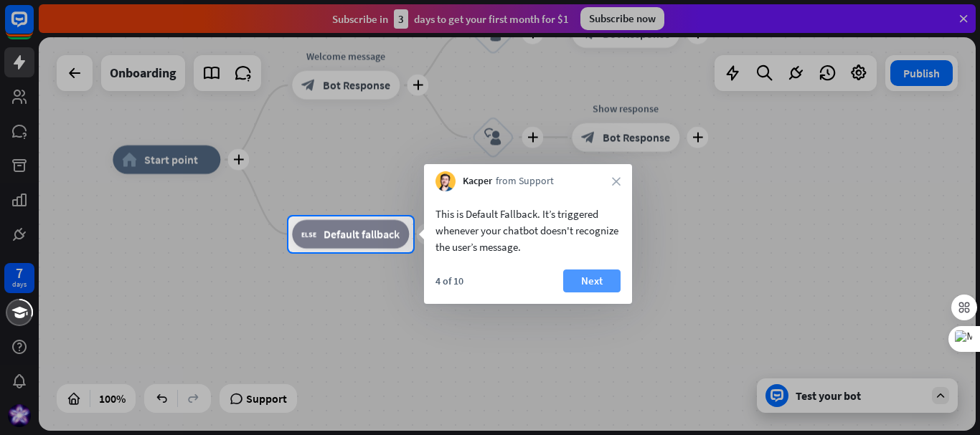  Describe the element at coordinates (449, 281) in the screenshot. I see `div: 4 of 10` at that location.